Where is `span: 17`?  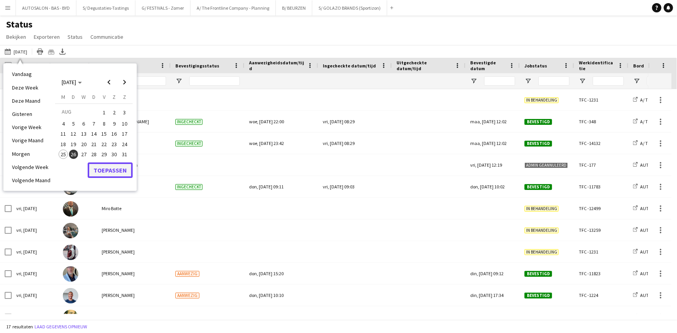 span: 17 is located at coordinates (125, 134).